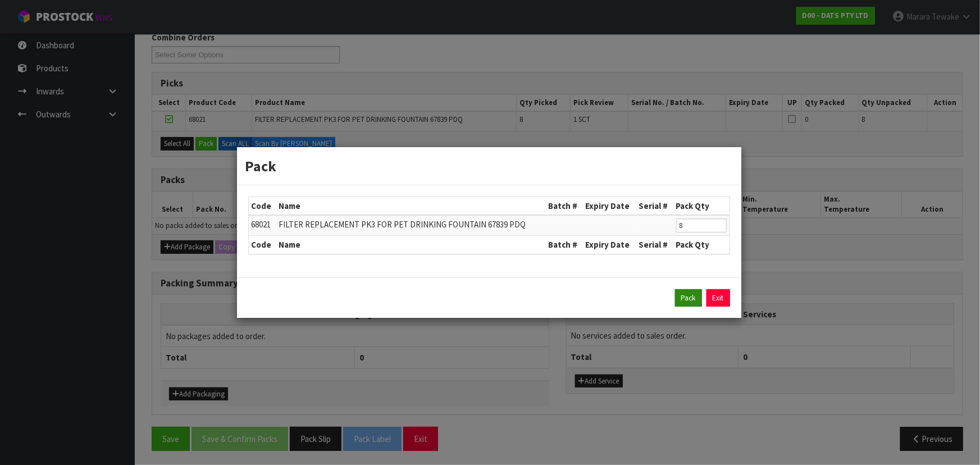 This screenshot has width=980, height=465. Describe the element at coordinates (718, 298) in the screenshot. I see `a: Exit` at that location.